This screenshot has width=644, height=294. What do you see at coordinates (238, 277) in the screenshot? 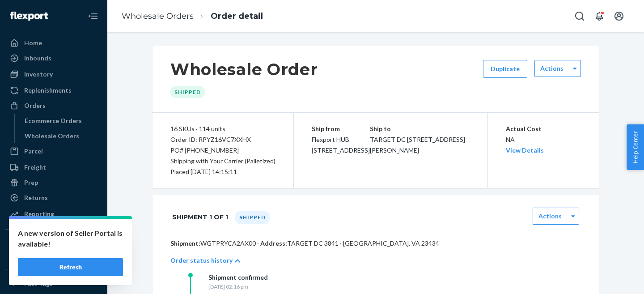
I see `div: Shipment confirmed` at bounding box center [238, 277].